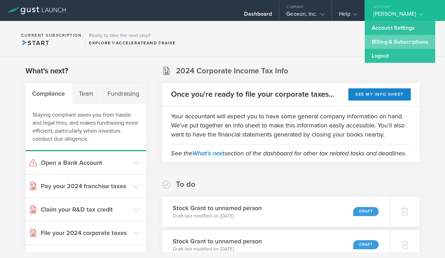  Describe the element at coordinates (134, 43) in the screenshot. I see `span: and` at that location.